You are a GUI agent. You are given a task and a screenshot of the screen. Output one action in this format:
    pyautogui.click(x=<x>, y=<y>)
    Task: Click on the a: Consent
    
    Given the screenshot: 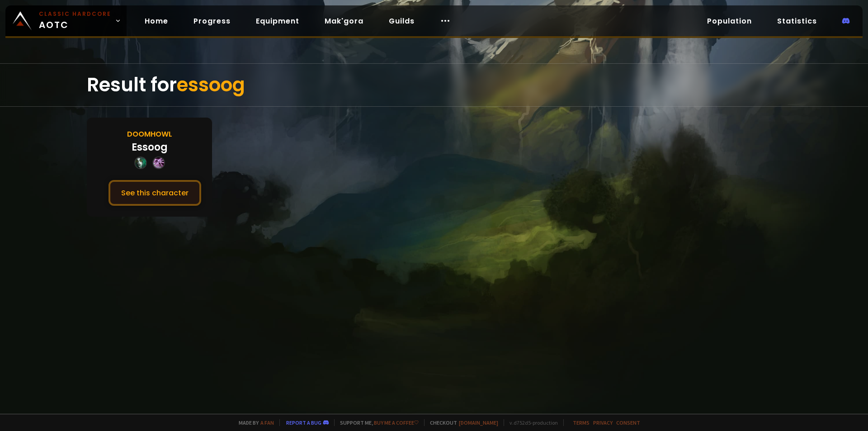 What is the action you would take?
    pyautogui.click(x=628, y=422)
    